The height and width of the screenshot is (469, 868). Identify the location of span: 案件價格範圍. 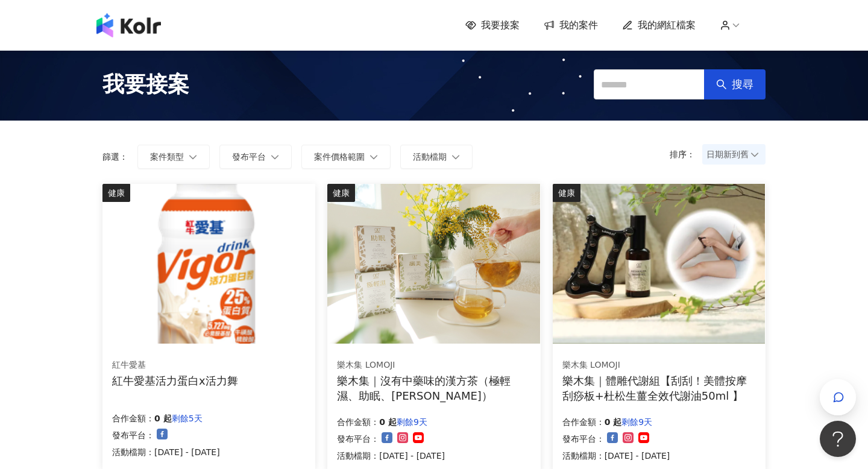
(339, 157).